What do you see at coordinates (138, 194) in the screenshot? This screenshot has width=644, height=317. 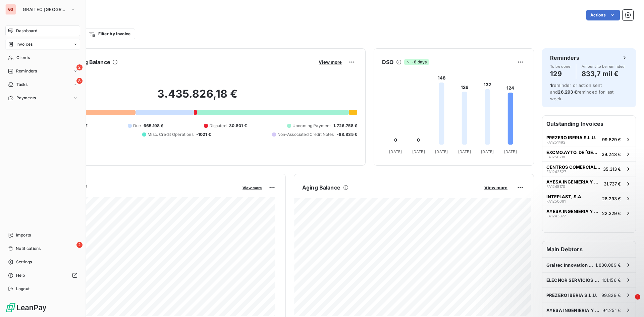 I see `span: Monthly Revenue` at bounding box center [138, 194].